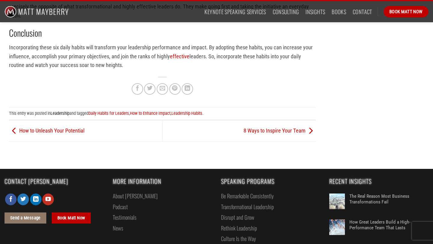 The image size is (433, 244). Describe the element at coordinates (47, 130) in the screenshot. I see `a: How to Unleash Your Potential` at that location.